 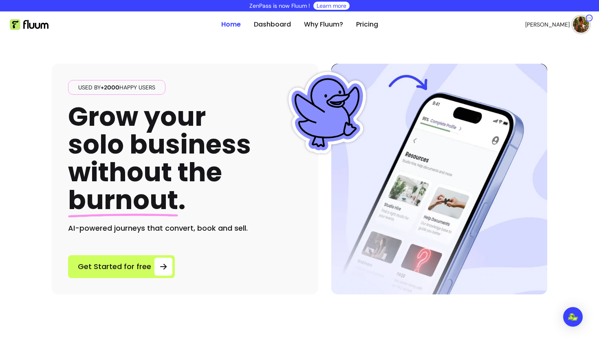 I want to click on img: Fluum Logo, so click(x=29, y=24).